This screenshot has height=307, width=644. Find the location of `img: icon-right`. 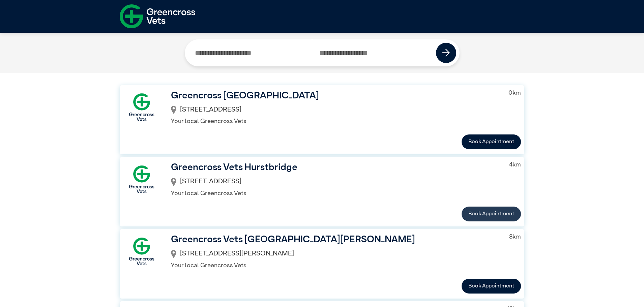

img: icon-right is located at coordinates (446, 53).